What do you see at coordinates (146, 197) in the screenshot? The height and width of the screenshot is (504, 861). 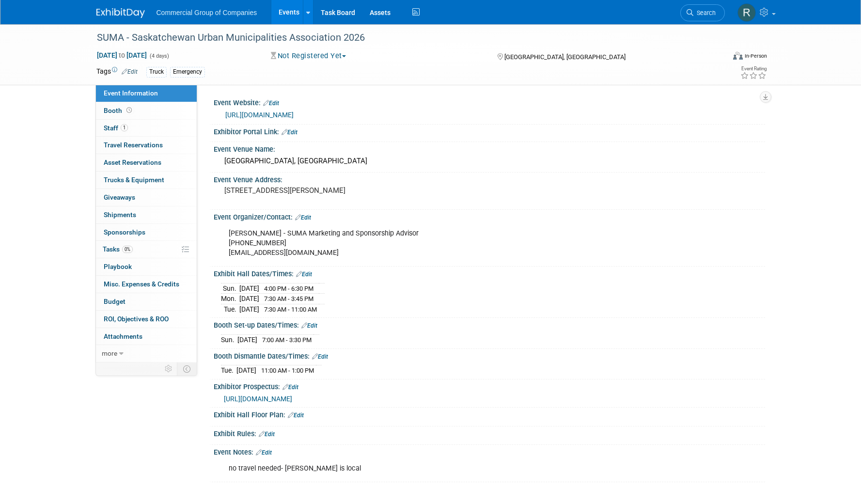 I see `a: Giveaways` at bounding box center [146, 197].